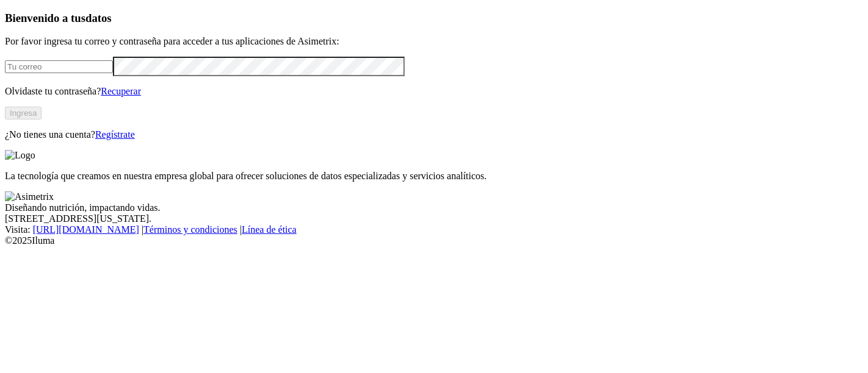 The height and width of the screenshot is (373, 868). What do you see at coordinates (434, 241) in the screenshot?
I see `div: © 2025 Iluma` at bounding box center [434, 241].